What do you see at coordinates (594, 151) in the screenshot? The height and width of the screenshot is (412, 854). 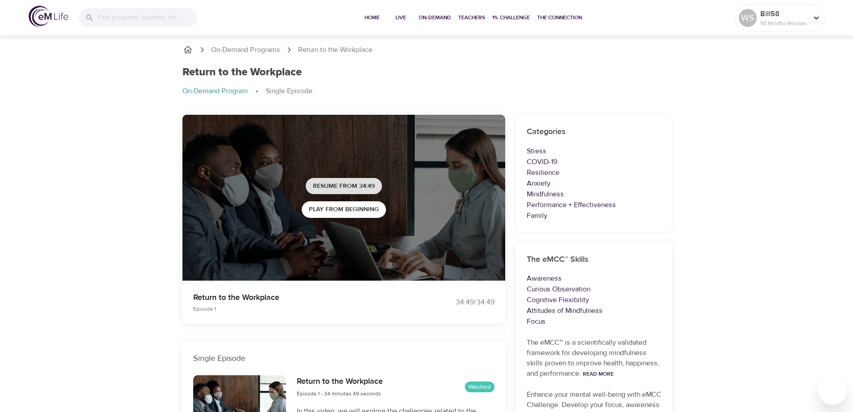 I see `p: Stress` at bounding box center [594, 151].